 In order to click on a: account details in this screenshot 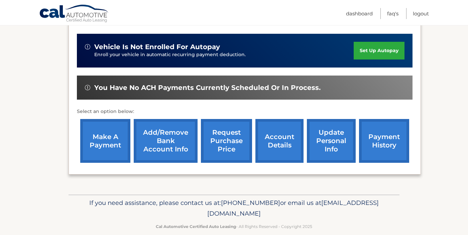, I will do `click(279, 141)`.